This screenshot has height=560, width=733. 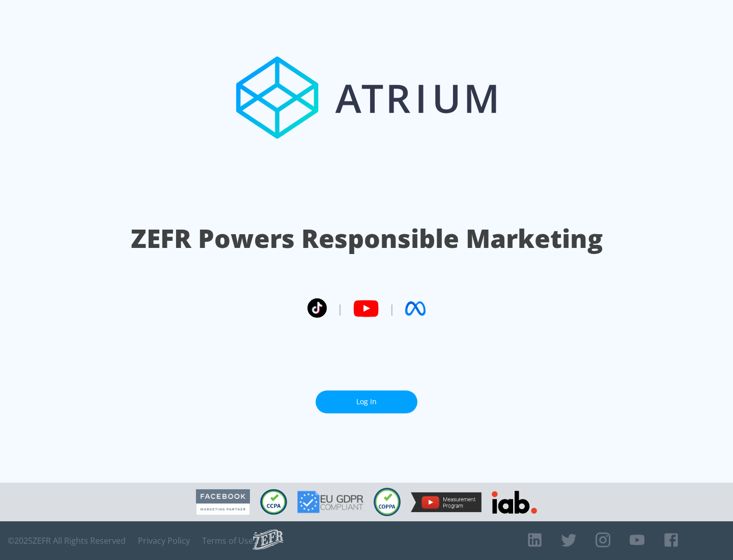 I want to click on a: Log In, so click(x=366, y=402).